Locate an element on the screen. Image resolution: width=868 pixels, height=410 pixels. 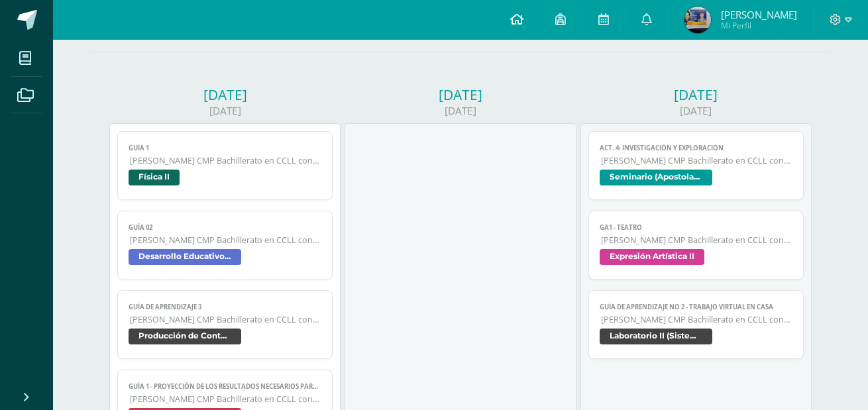
span: Física II is located at coordinates (154, 178).